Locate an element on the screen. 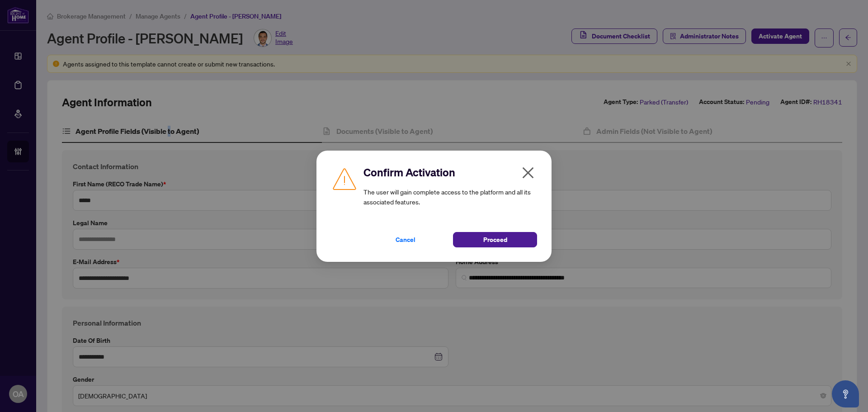 This screenshot has height=412, width=868. button: Open asap is located at coordinates (845, 394).